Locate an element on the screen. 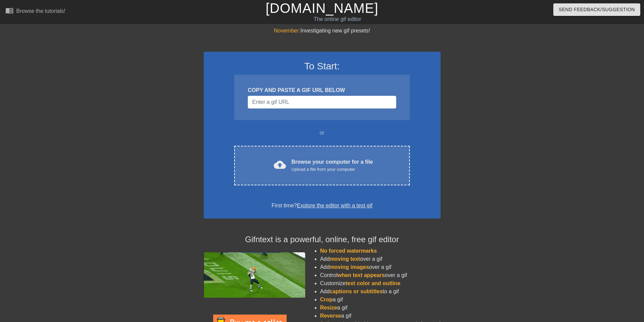 The height and width of the screenshot is (322, 644). span: captions or subtitles is located at coordinates (356, 291).